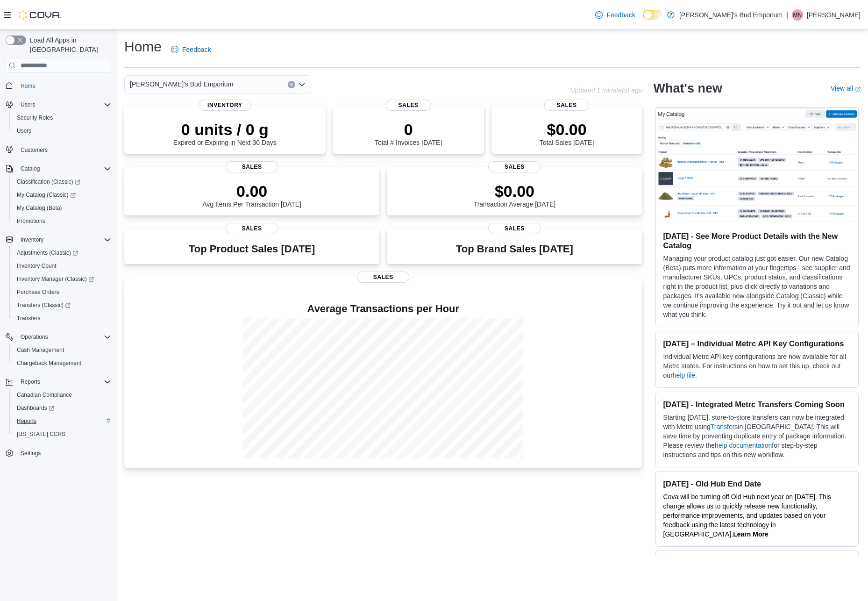  I want to click on p: 0, so click(408, 130).